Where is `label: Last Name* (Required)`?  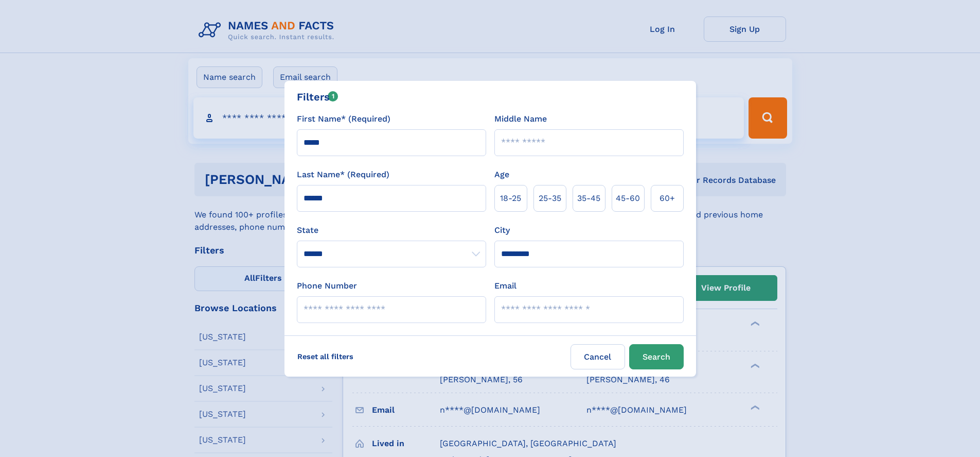 label: Last Name* (Required) is located at coordinates (343, 174).